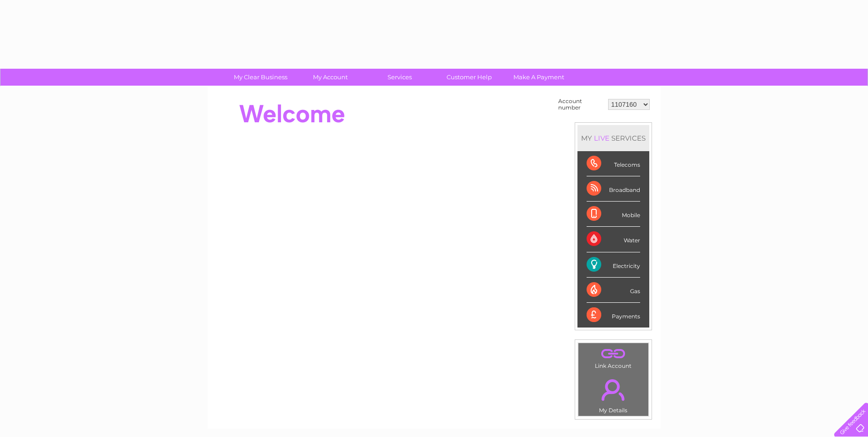 The height and width of the screenshot is (437, 868). Describe the element at coordinates (261, 77) in the screenshot. I see `a: My Clear Business` at that location.